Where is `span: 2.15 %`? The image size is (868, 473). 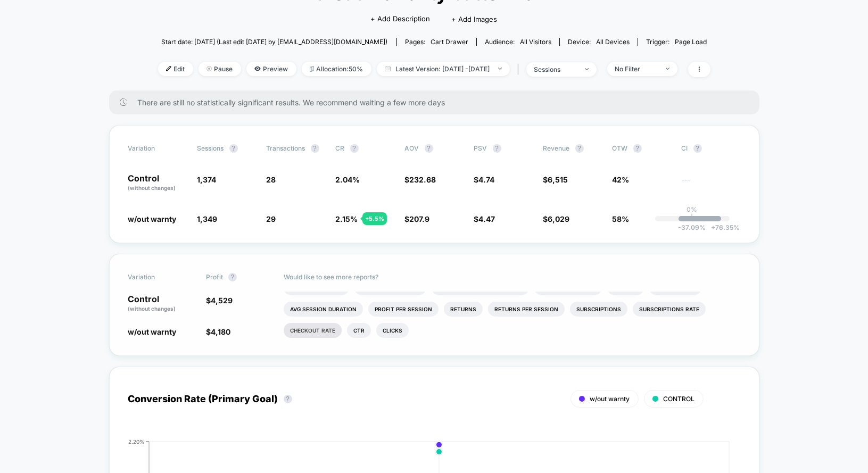 span: 2.15 % is located at coordinates (347, 219).